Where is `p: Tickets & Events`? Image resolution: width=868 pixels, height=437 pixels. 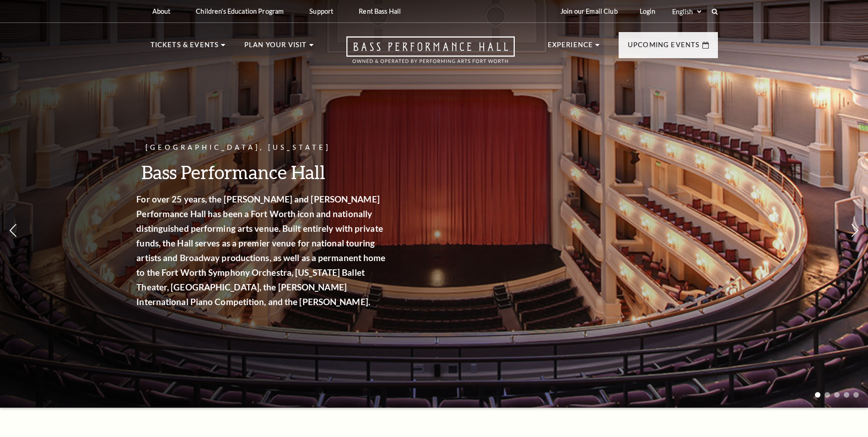 p: Tickets & Events is located at coordinates (185, 47).